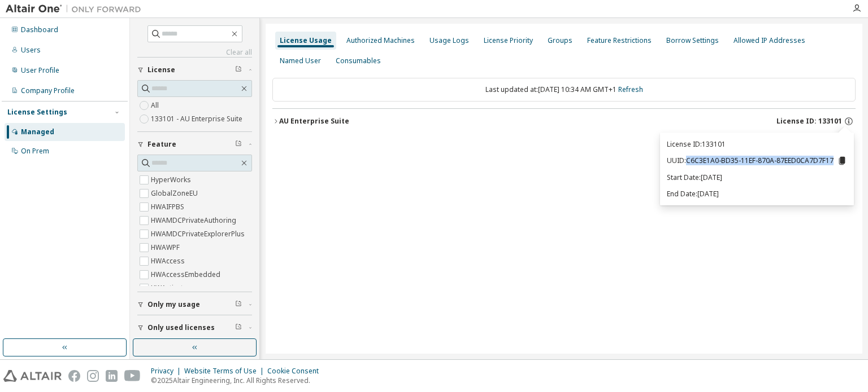 This screenshot has height=392, width=868. What do you see at coordinates (169, 207) in the screenshot?
I see `label: HWAIFPBS` at bounding box center [169, 207].